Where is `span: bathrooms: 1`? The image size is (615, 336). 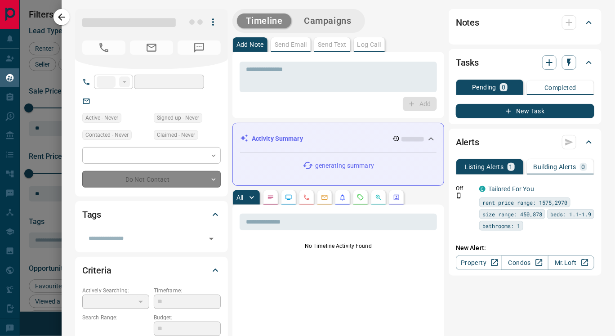
span: bathrooms: 1 is located at coordinates (501, 226).